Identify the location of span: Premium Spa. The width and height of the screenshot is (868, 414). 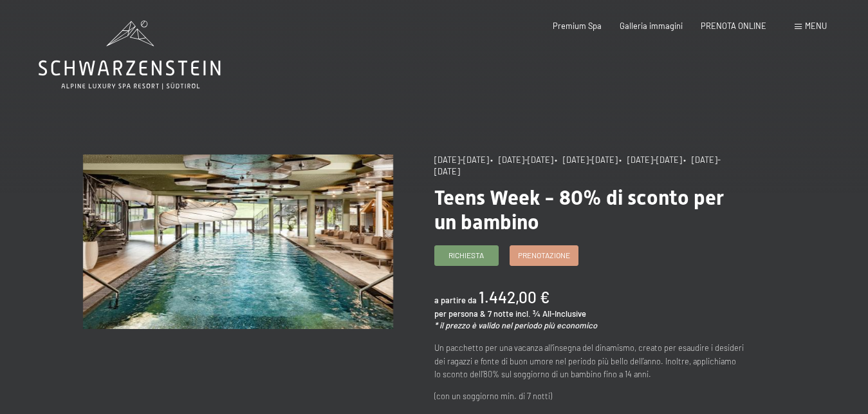
(577, 26).